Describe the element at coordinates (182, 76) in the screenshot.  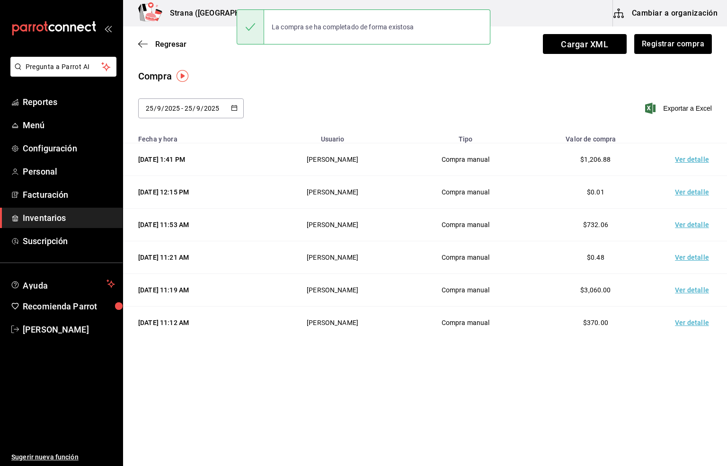
I see `img: Tooltip marker` at that location.